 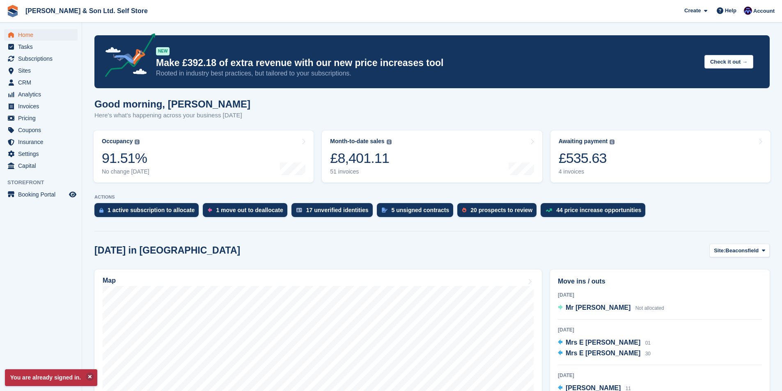 I want to click on span: 01, so click(x=648, y=343).